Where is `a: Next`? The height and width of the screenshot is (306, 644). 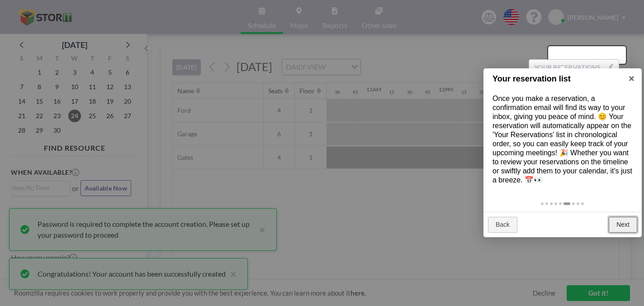 a: Next is located at coordinates (622, 225).